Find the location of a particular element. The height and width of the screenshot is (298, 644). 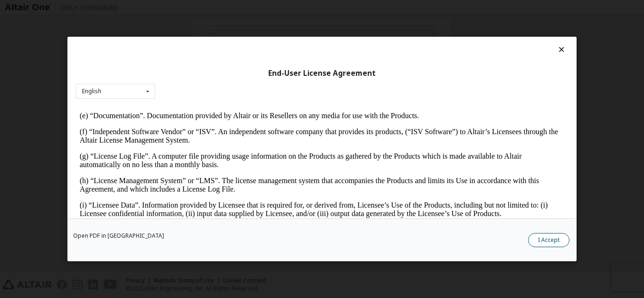

p: (e) “Documentation”. Documentation provided by Altair or its Resellers on any media for use with ... is located at coordinates (246, 11).